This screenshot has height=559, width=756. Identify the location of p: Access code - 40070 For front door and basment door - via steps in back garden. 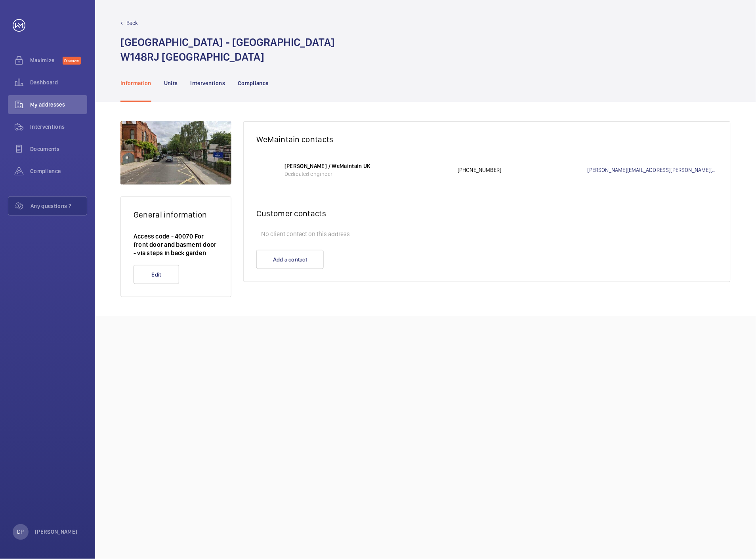
(176, 245).